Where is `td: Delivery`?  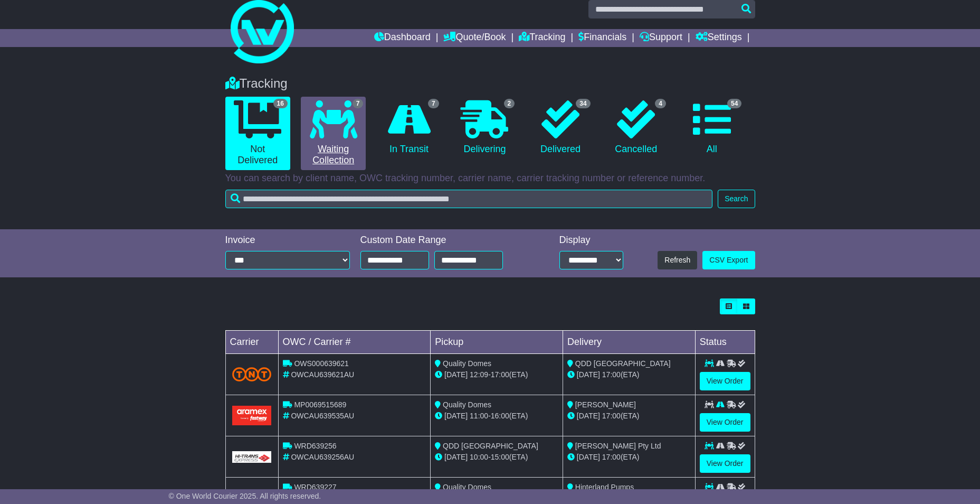
td: Delivery is located at coordinates (628, 342).